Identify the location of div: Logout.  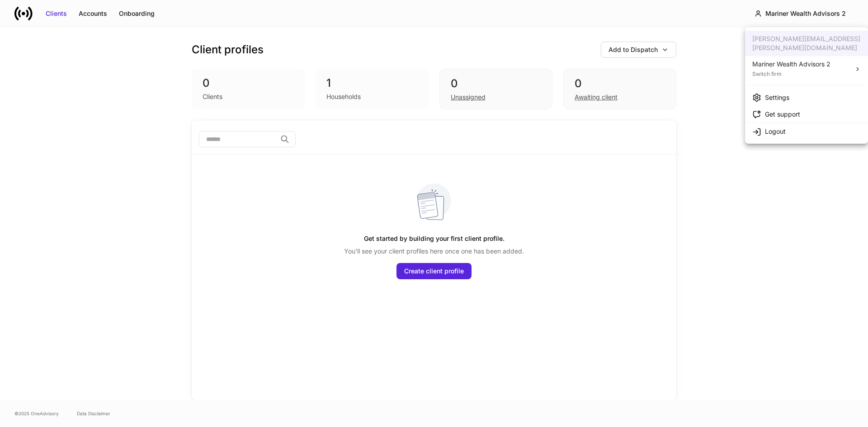
(775, 132).